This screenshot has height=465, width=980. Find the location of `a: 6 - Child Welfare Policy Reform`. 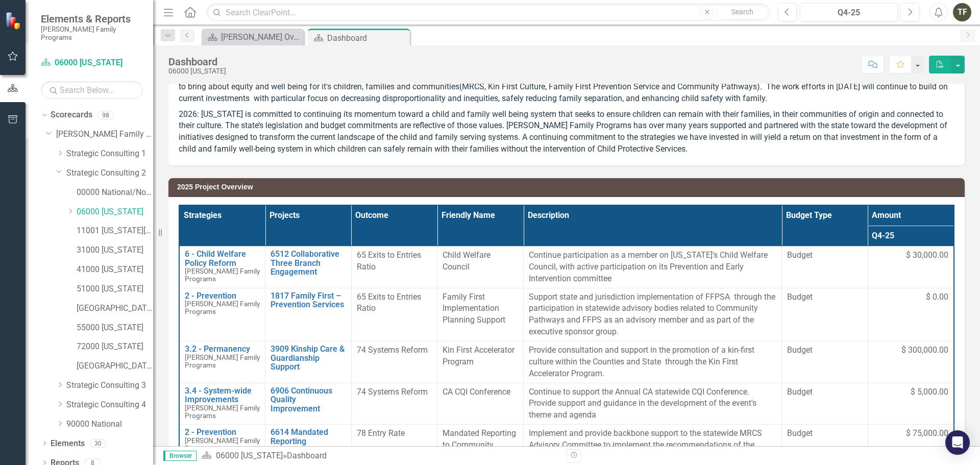

a: 6 - Child Welfare Policy Reform is located at coordinates (222, 258).